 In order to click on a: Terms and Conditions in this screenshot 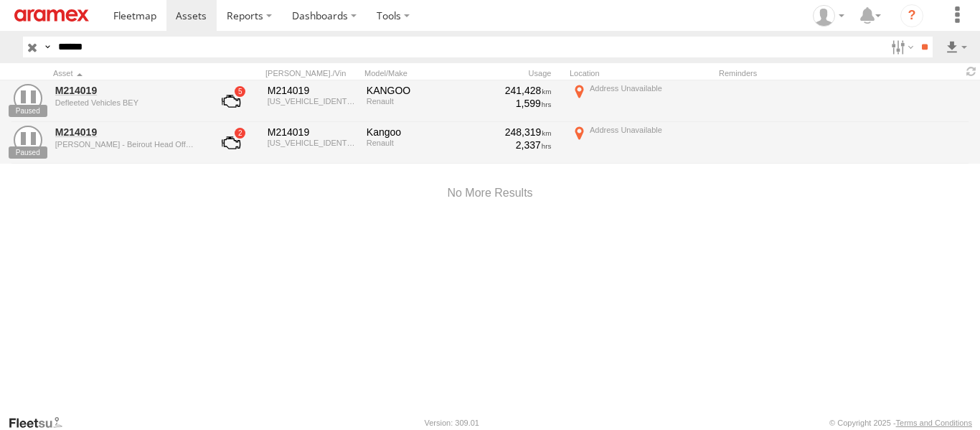, I will do `click(934, 423)`.